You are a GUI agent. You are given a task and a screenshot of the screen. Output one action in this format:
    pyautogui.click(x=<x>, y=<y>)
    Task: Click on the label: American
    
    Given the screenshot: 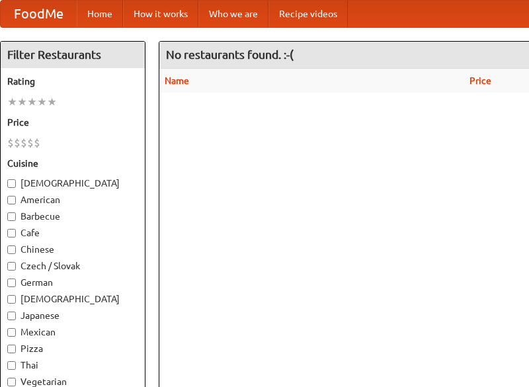 What is the action you would take?
    pyautogui.click(x=73, y=200)
    